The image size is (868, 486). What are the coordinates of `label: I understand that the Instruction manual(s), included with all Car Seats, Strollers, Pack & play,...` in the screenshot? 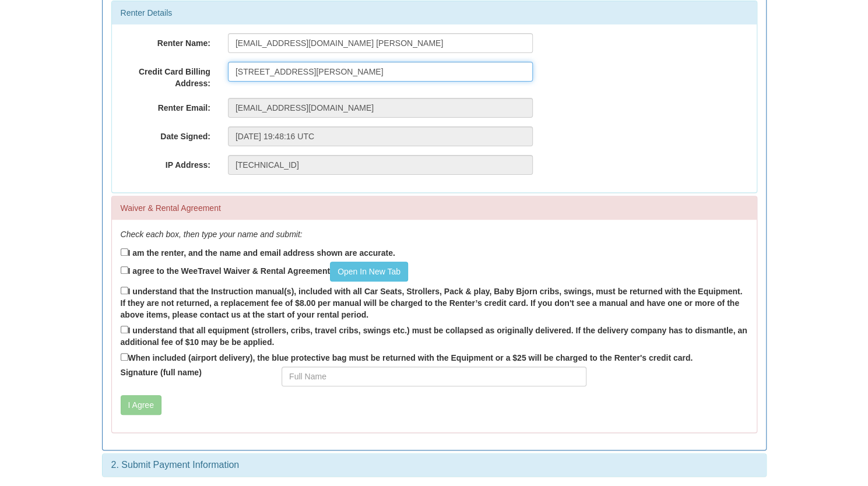 It's located at (434, 302).